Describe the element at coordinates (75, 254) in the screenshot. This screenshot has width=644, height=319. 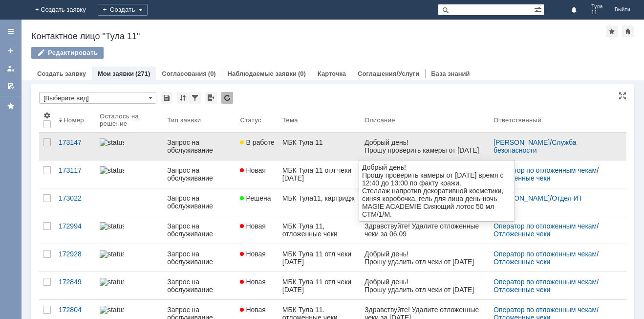
I see `div: 172928` at that location.